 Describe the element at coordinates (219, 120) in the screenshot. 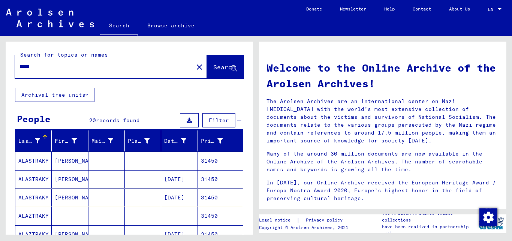

I see `button: Filter` at that location.